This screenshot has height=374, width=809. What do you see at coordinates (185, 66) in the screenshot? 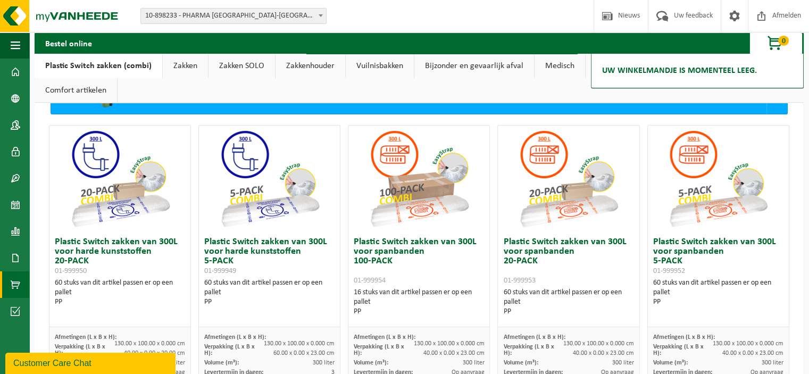
I see `a: Zakken` at bounding box center [185, 66].